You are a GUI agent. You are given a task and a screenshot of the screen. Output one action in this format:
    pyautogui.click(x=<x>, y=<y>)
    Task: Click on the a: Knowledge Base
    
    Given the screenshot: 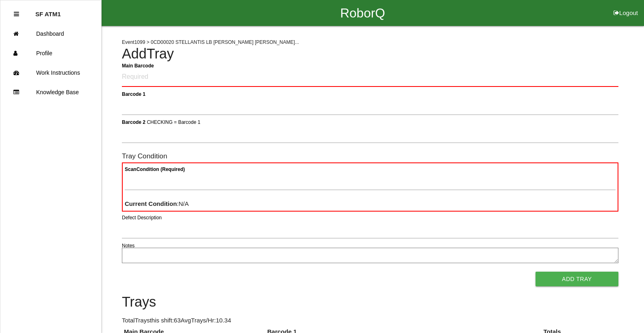 What is the action you would take?
    pyautogui.click(x=51, y=92)
    